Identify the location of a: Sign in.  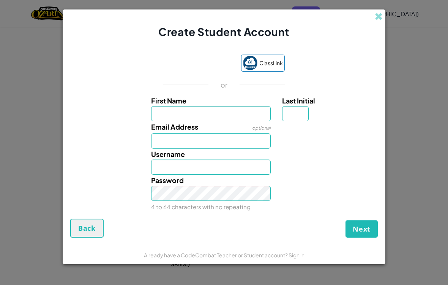
(296, 255).